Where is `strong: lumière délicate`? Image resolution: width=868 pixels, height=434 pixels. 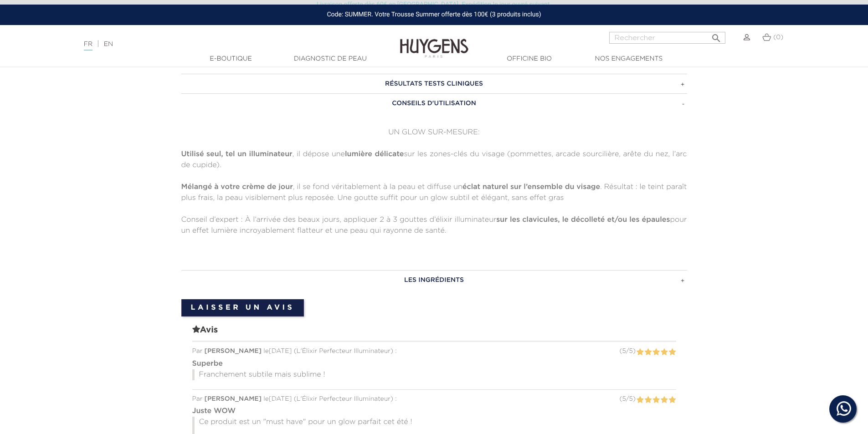
strong: lumière délicate is located at coordinates (374, 155).